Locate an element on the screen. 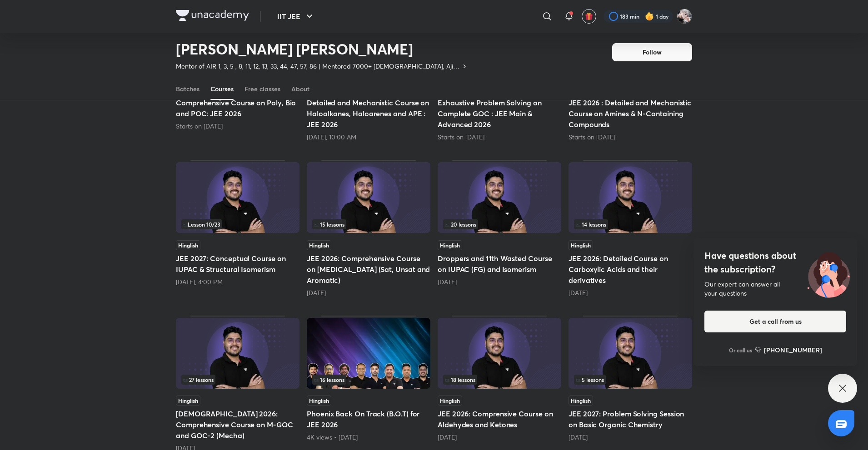 The height and width of the screenshot is (450, 868). h5: Exhaustive Problem Solving on Complete GOC : JEE Main & Advanced 2026 is located at coordinates (499, 114).